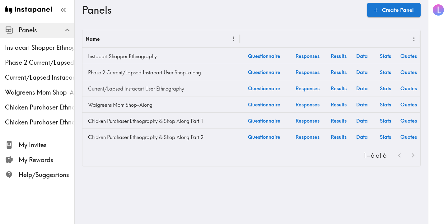 Image resolution: width=448 pixels, height=224 pixels. Describe the element at coordinates (439, 10) in the screenshot. I see `button: L` at that location.